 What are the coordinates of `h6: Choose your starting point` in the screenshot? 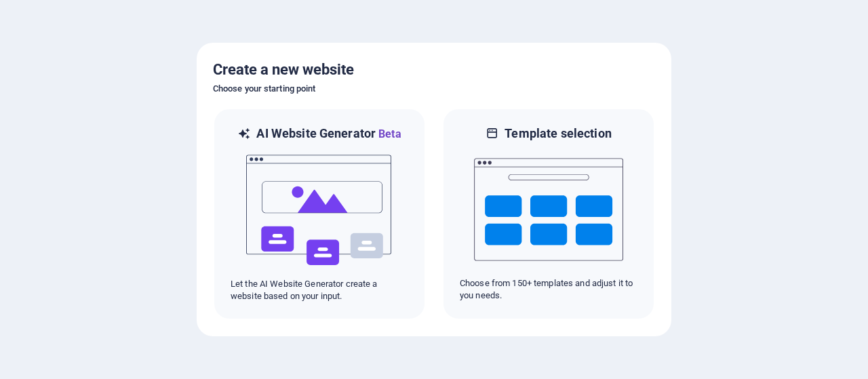 It's located at (434, 89).